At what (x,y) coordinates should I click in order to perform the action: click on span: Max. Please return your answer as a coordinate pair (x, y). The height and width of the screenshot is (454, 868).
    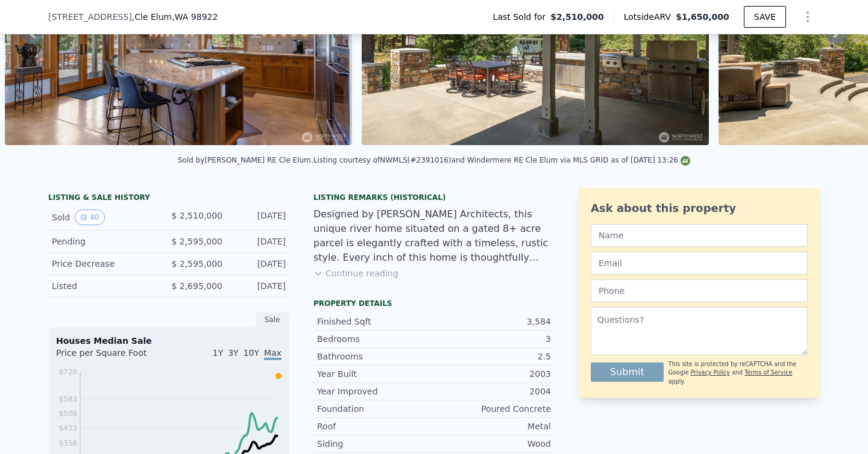
    Looking at the image, I should click on (272, 354).